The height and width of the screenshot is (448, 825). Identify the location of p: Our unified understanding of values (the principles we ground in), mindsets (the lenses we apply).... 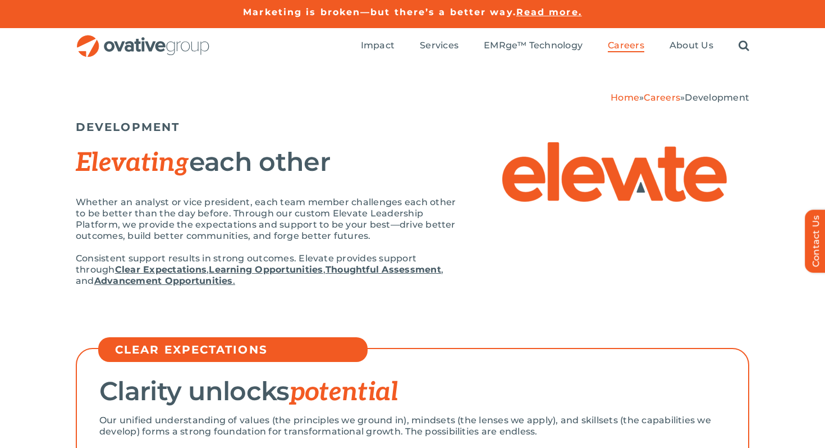
(413, 426).